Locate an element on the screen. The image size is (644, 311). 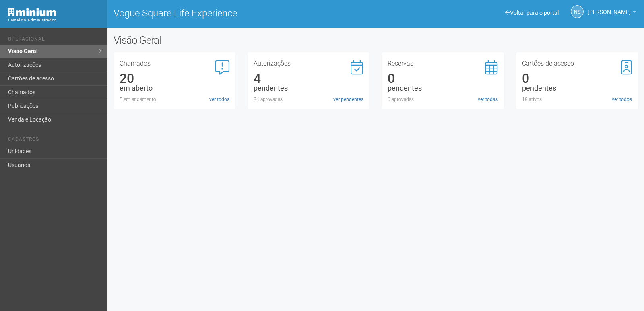
li: Operacional is located at coordinates (55, 41).